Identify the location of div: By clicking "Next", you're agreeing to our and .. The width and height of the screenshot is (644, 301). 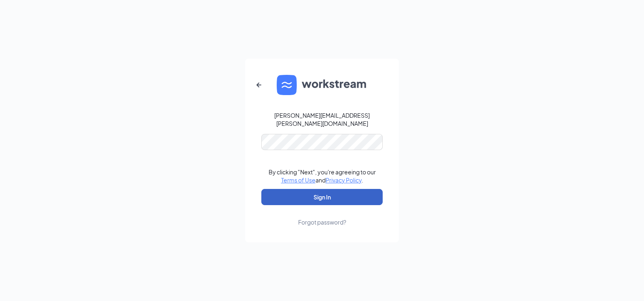
(322, 176).